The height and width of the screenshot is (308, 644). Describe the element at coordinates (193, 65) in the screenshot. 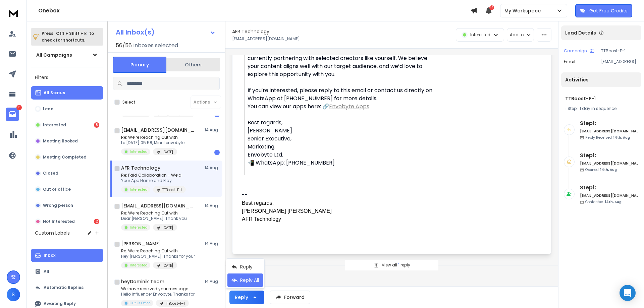

I see `button: Others` at that location.